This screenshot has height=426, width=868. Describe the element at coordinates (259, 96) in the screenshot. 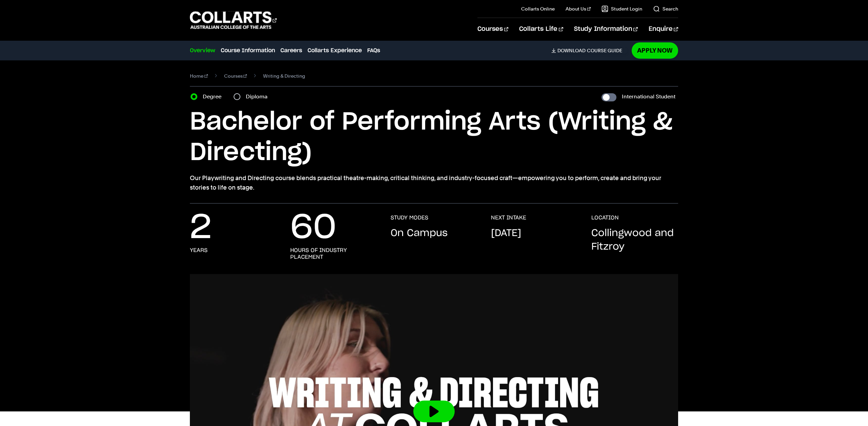

I see `label: Diploma` at that location.